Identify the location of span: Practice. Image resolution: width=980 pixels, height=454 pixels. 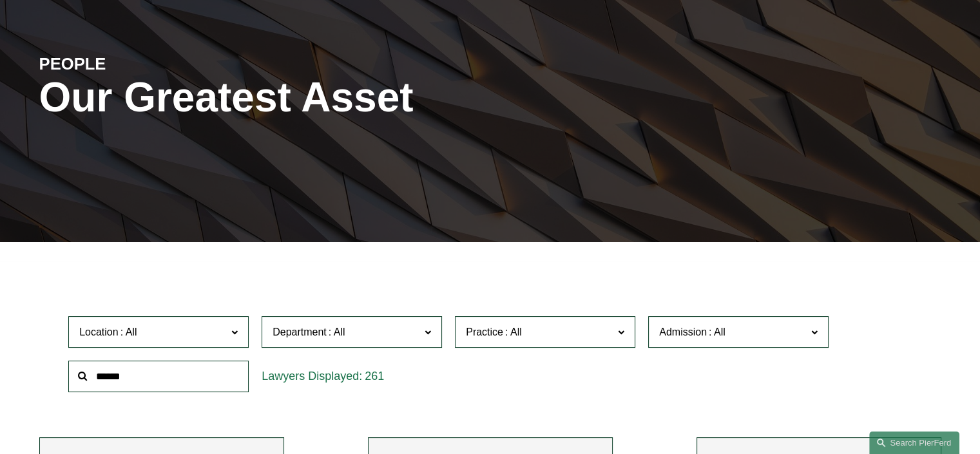
(485, 331).